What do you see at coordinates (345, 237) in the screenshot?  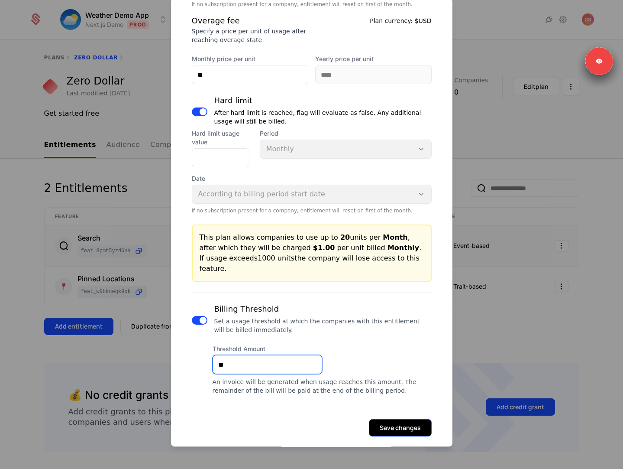 I see `span: 20` at bounding box center [345, 237].